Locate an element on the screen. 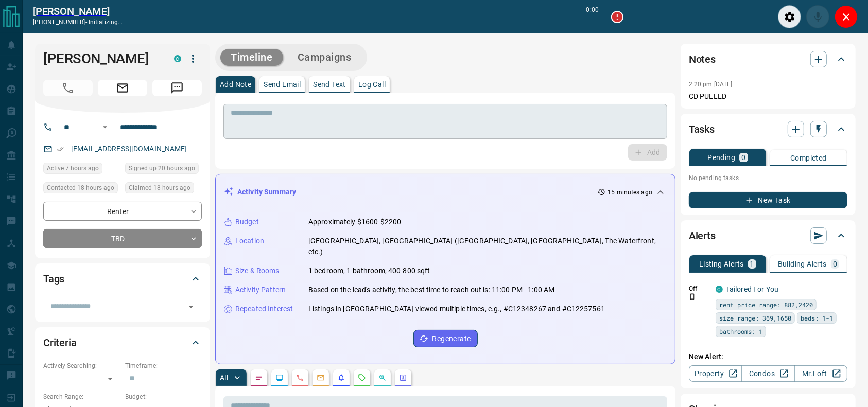 The image size is (868, 407). p: Timeframe: is located at coordinates (164, 366).